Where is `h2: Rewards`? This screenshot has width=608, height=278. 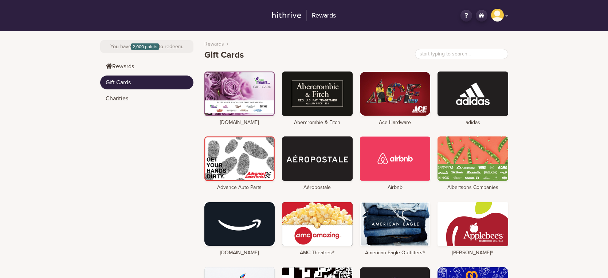
h2: Rewards is located at coordinates (321, 16).